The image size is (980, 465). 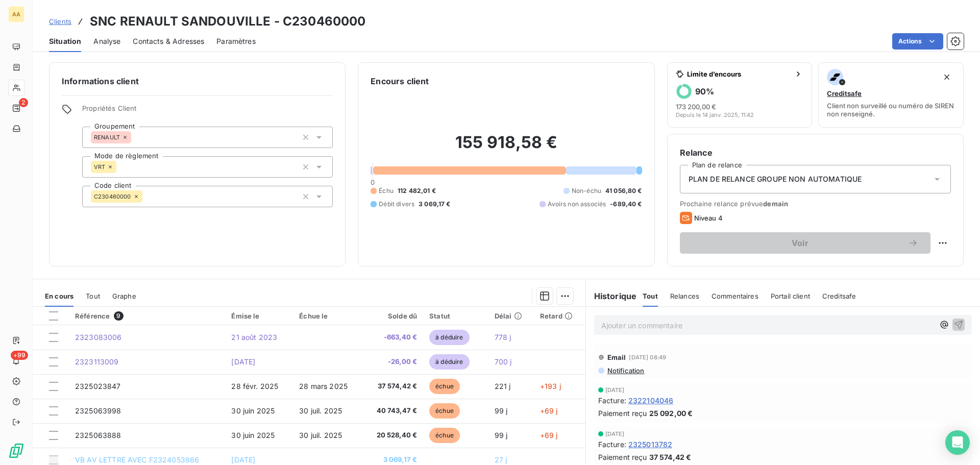 I want to click on span: 28 févr. 2025, so click(x=254, y=385).